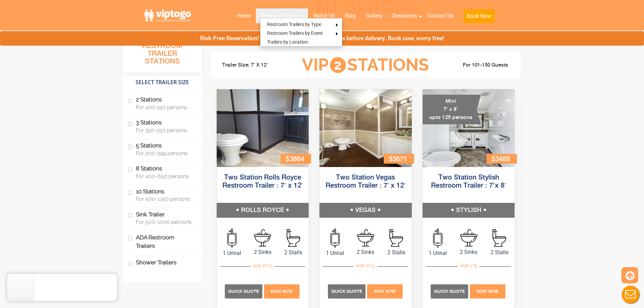 This screenshot has width=644, height=308. I want to click on a: Book Now, so click(479, 18).